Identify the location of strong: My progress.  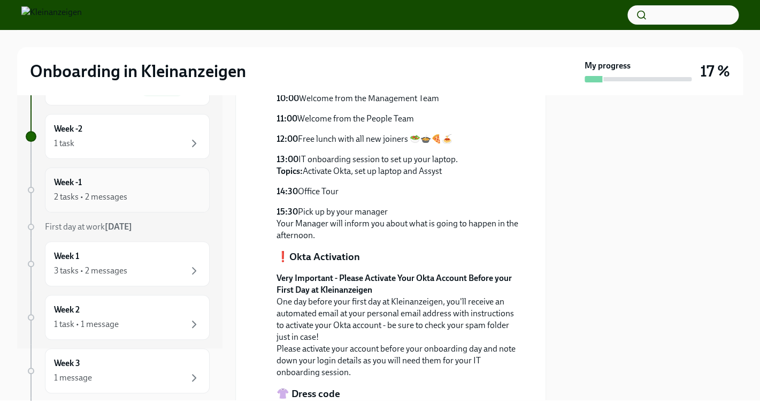
(607, 66).